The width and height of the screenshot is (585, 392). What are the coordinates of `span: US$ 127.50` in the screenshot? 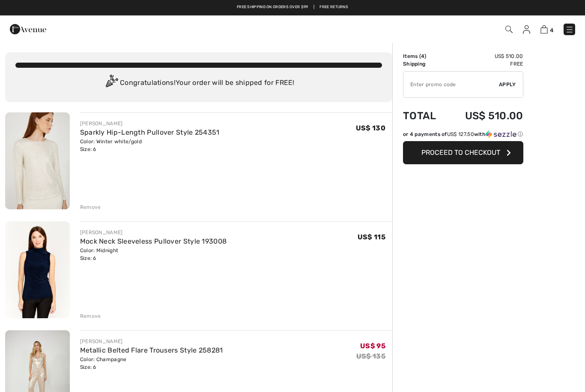 It's located at (461, 134).